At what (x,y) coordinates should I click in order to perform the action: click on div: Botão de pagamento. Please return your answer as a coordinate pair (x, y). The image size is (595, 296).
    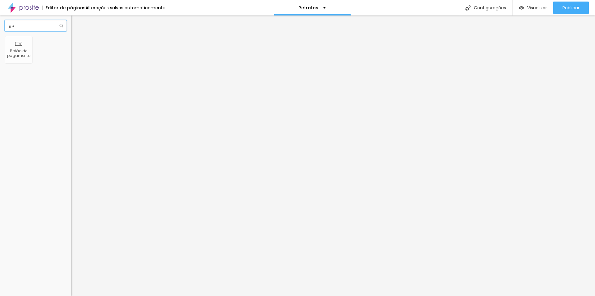
    Looking at the image, I should click on (18, 53).